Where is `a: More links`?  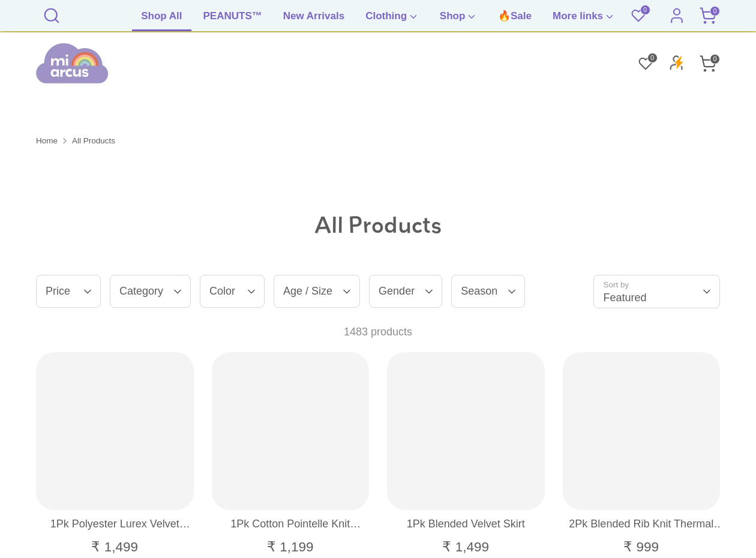 a: More links is located at coordinates (584, 20).